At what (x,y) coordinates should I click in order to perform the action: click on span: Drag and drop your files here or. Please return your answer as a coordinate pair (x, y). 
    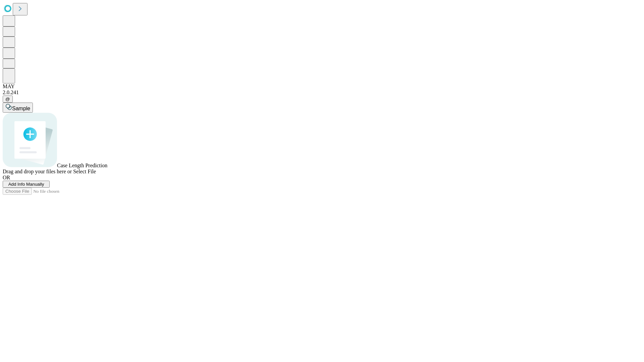
    Looking at the image, I should click on (37, 171).